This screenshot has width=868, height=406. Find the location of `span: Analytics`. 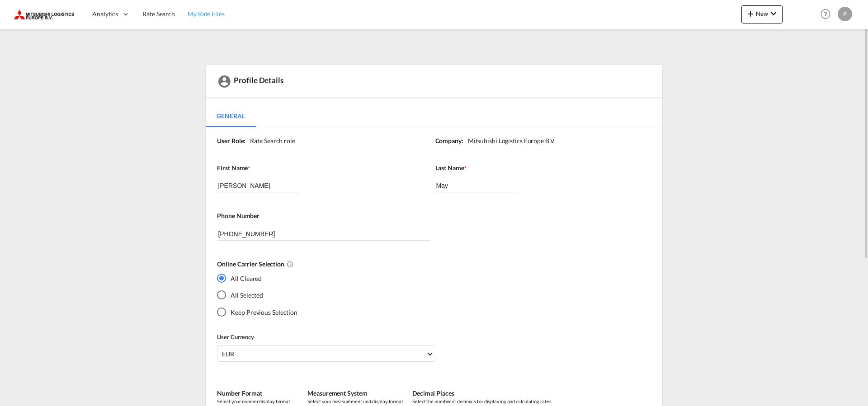

span: Analytics is located at coordinates (105, 14).